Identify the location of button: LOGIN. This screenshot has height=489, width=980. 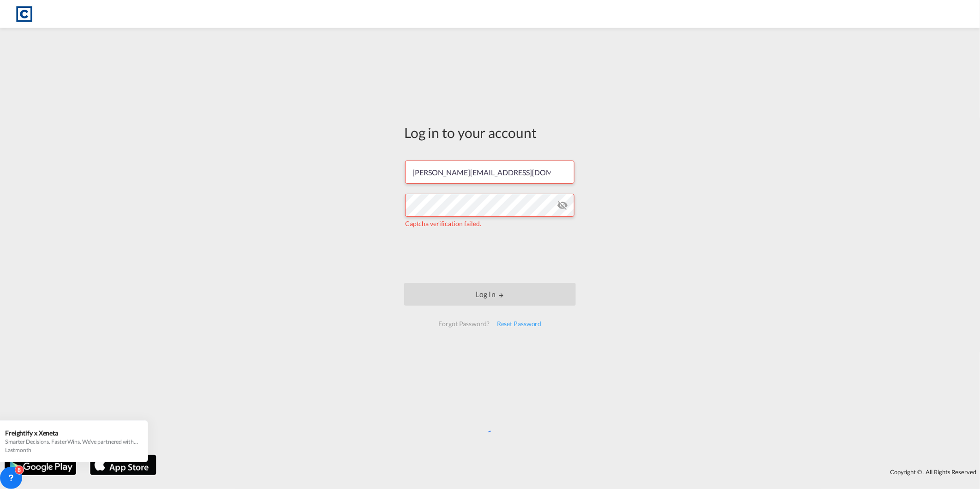
(490, 294).